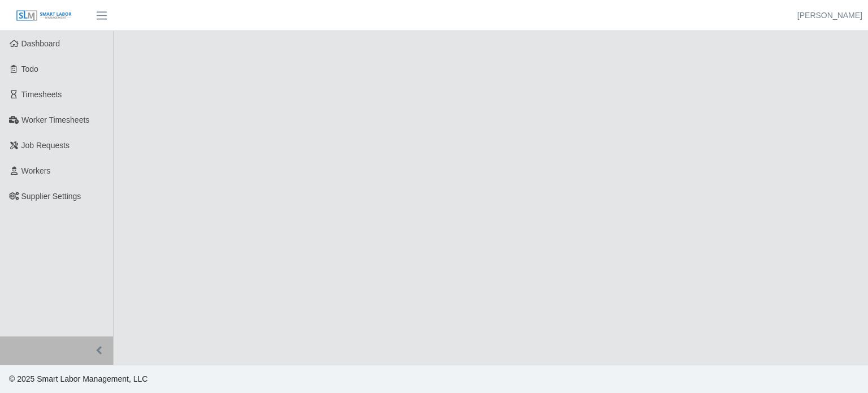 Image resolution: width=868 pixels, height=393 pixels. I want to click on span: Dashboard, so click(41, 43).